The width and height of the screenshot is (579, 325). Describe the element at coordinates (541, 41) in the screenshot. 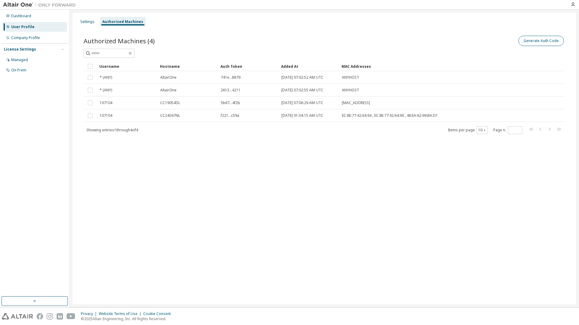

I see `button: Generate Auth Code` at that location.